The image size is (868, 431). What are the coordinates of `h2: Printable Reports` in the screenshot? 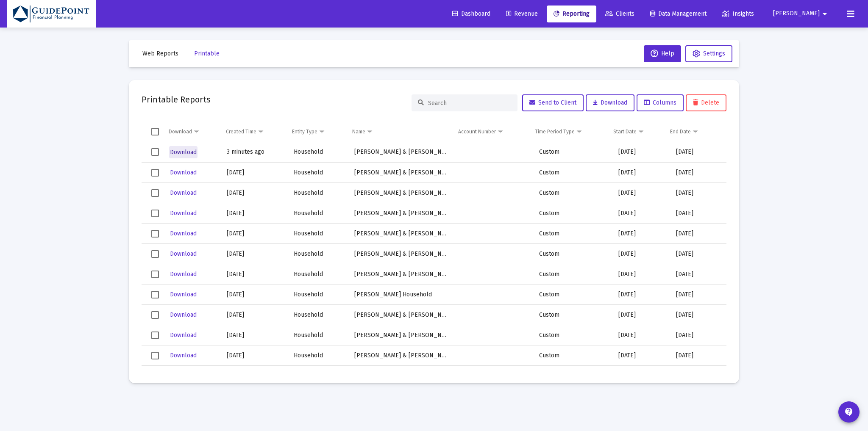 It's located at (176, 99).